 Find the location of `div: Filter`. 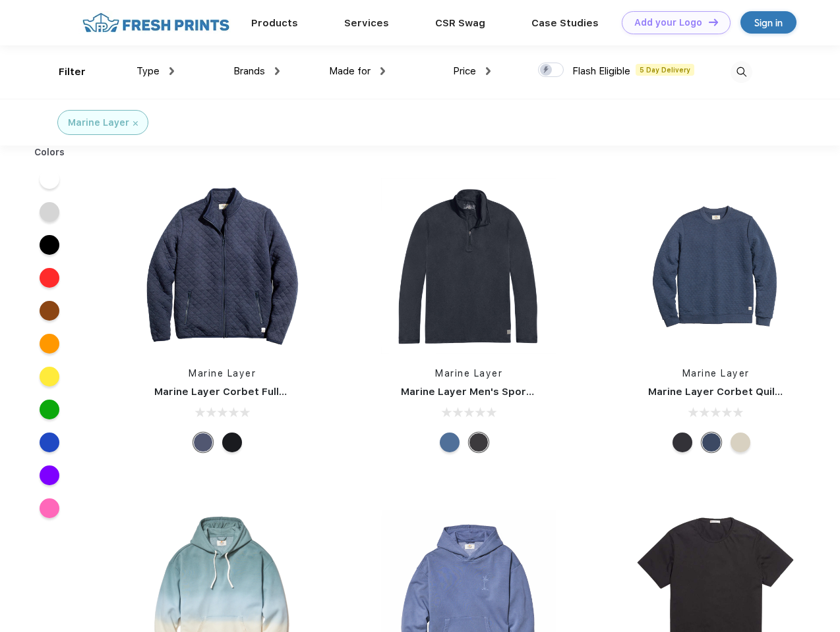

div: Filter is located at coordinates (72, 72).